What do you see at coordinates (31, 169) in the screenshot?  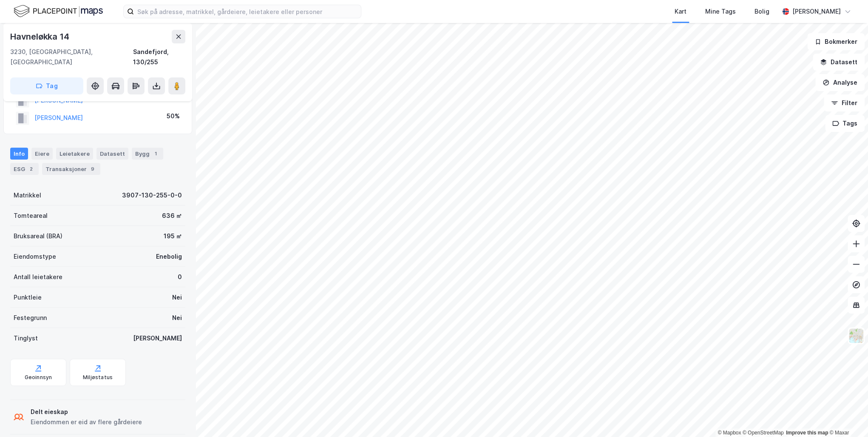 I see `div: 2` at bounding box center [31, 169].